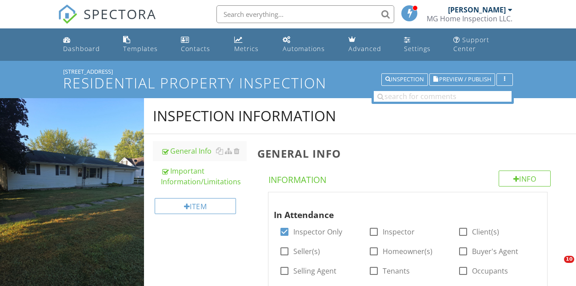 Image resolution: width=576 pixels, height=286 pixels. I want to click on a: Preview / Publish, so click(462, 79).